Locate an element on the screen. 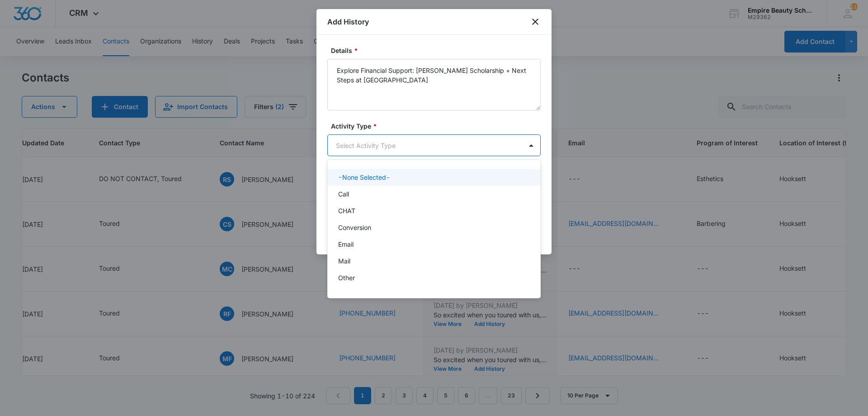  p: Conversion is located at coordinates (355, 227).